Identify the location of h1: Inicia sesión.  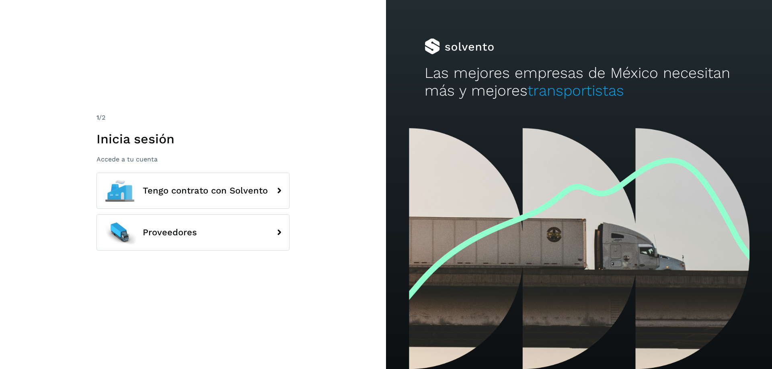
(193, 139).